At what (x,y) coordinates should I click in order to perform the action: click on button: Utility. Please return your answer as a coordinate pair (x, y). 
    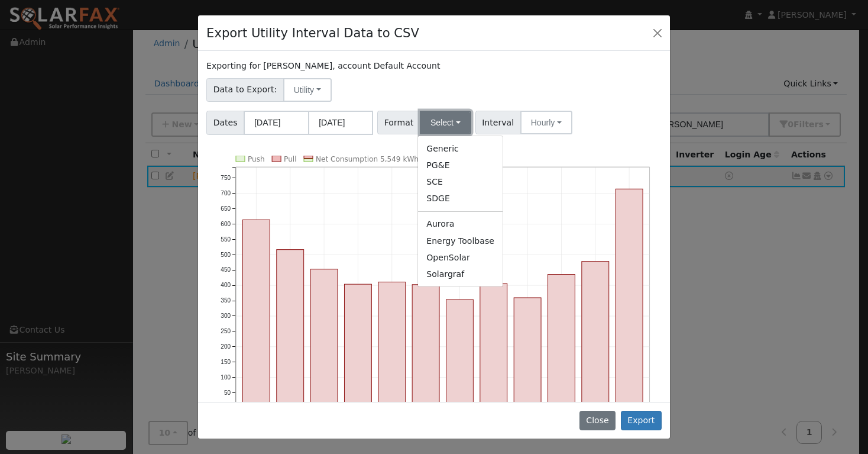
    Looking at the image, I should click on (307, 90).